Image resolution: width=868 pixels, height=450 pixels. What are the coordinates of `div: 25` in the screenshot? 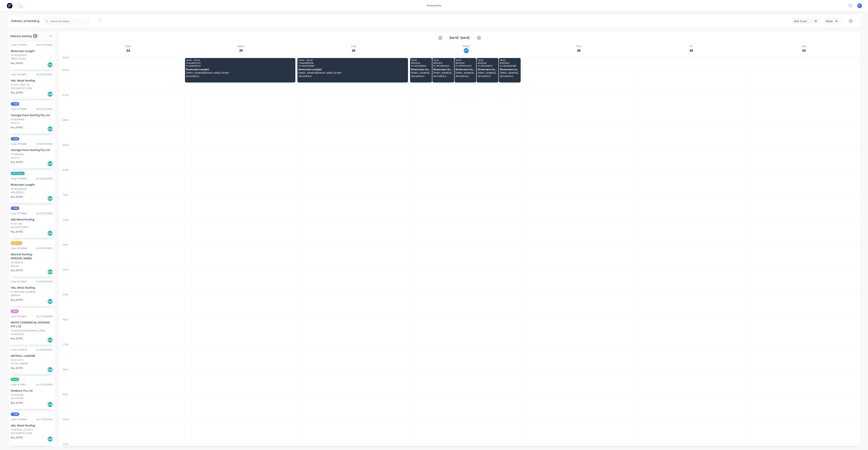 It's located at (241, 51).